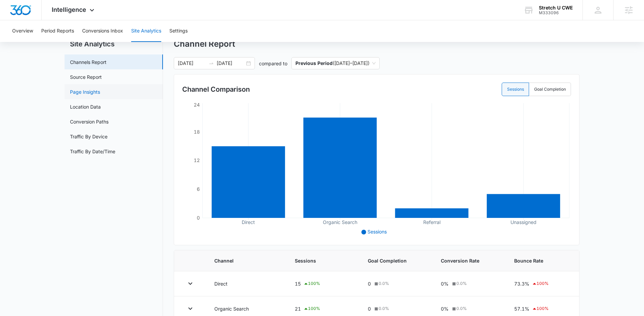  Describe the element at coordinates (556, 13) in the screenshot. I see `div: account id` at that location.